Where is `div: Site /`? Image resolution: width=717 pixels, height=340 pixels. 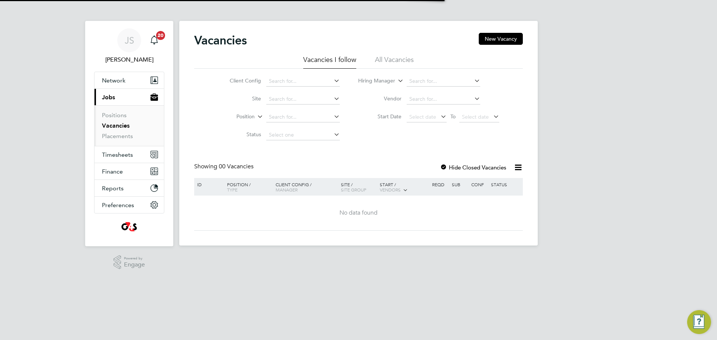
div: Site / is located at coordinates (358, 187).